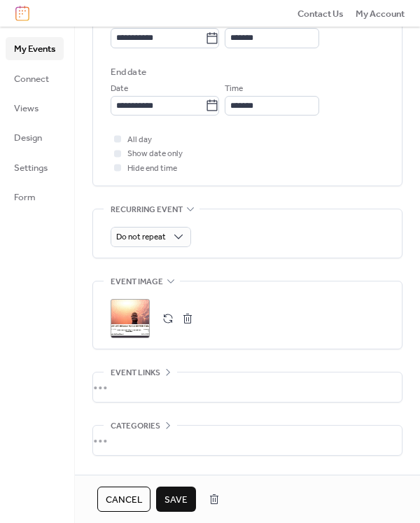 The width and height of the screenshot is (420, 523). I want to click on a: Connect, so click(34, 79).